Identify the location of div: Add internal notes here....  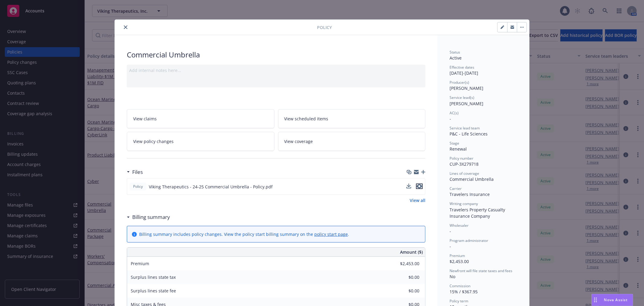
(276, 70).